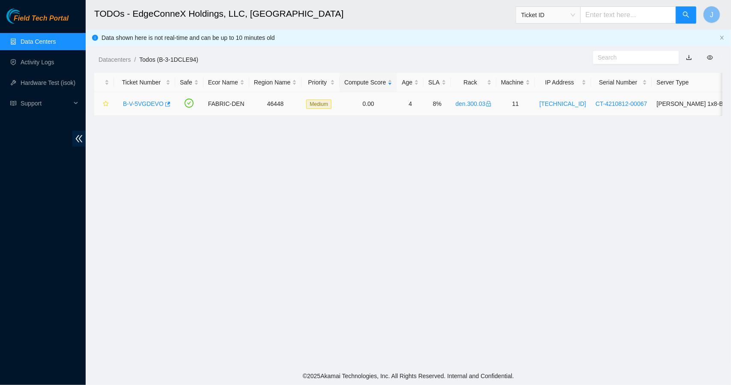 The image size is (731, 385). Describe the element at coordinates (689, 57) in the screenshot. I see `a: download` at that location.